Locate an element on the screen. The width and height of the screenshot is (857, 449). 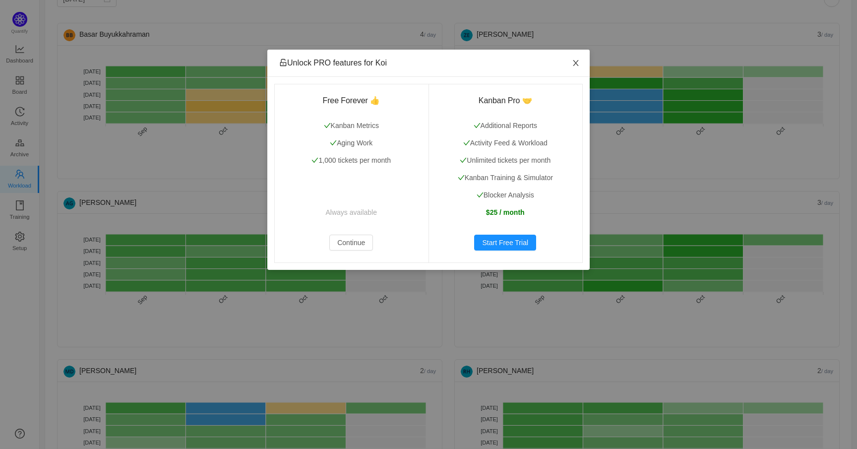
p: Additional Reports is located at coordinates (506, 126).